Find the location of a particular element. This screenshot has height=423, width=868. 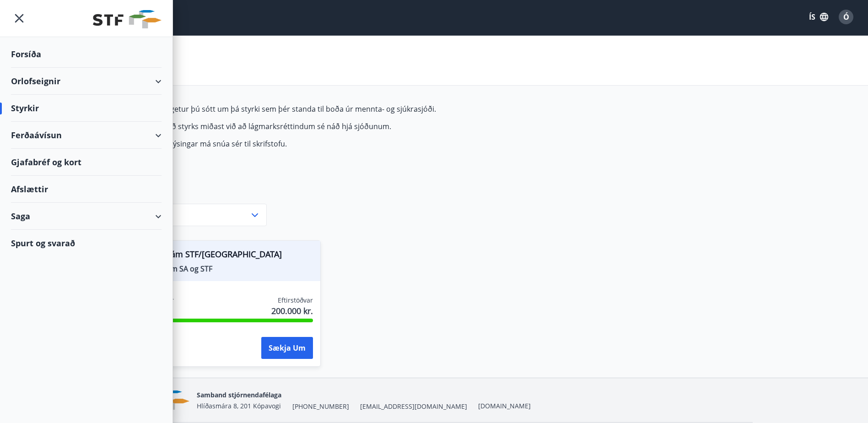

p: Hámarksupphæð styrks miðast við að lágmarksréttindum sé náð hjá sjóðunum. is located at coordinates (332, 126).